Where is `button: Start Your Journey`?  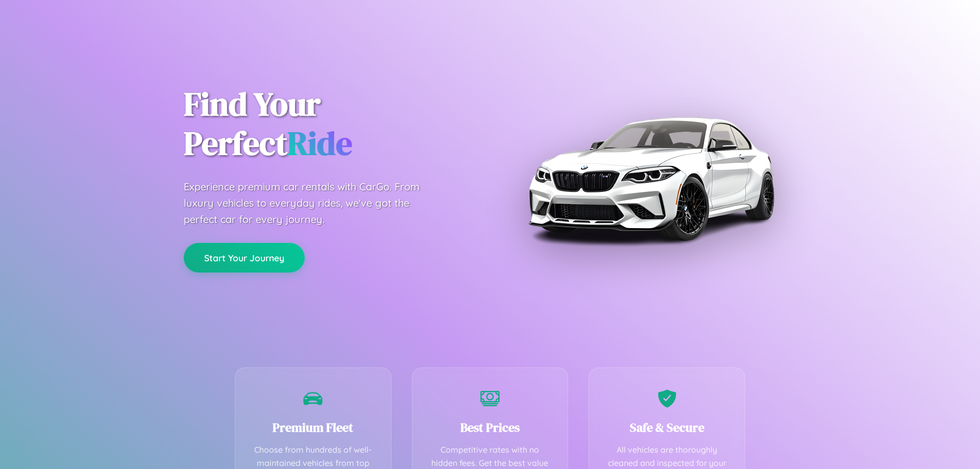 button: Start Your Journey is located at coordinates (244, 258).